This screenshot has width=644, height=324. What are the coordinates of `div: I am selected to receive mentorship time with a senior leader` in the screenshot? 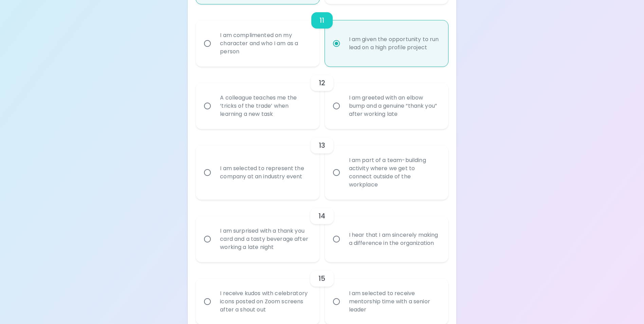 It's located at (394, 302).